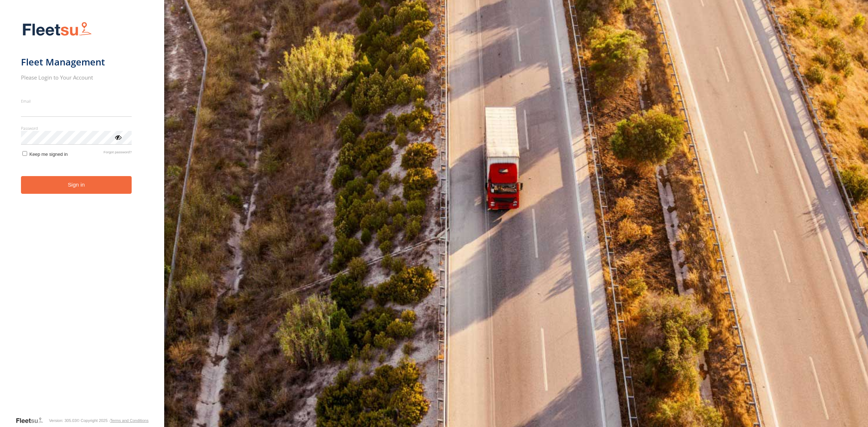 The height and width of the screenshot is (427, 868). Describe the element at coordinates (76, 101) in the screenshot. I see `label: Email` at that location.